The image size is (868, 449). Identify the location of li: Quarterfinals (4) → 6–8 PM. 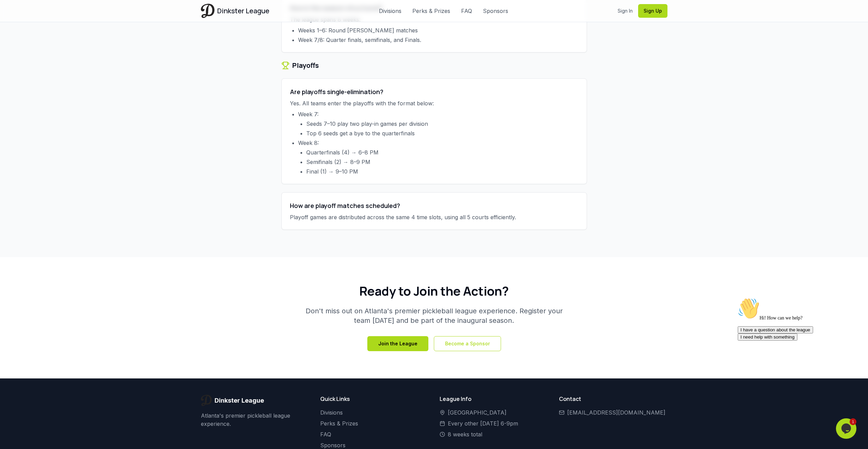
(443, 153).